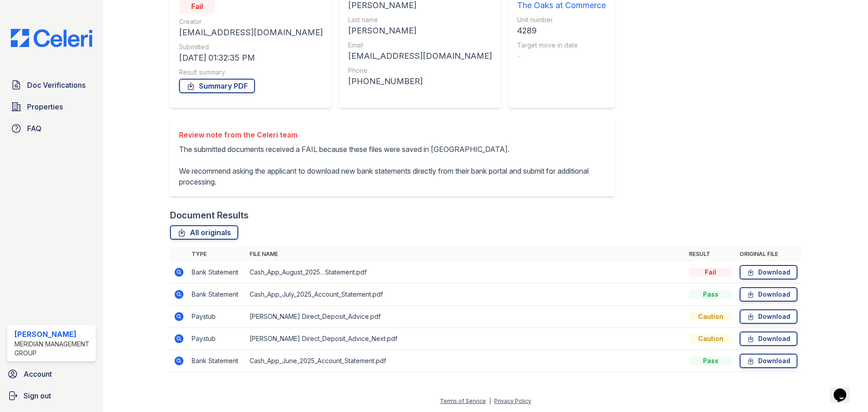 The width and height of the screenshot is (868, 412). What do you see at coordinates (217, 86) in the screenshot?
I see `a: Summary PDF` at bounding box center [217, 86].